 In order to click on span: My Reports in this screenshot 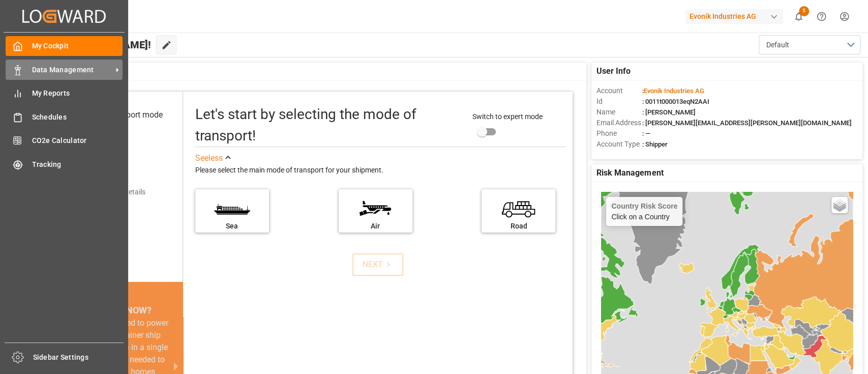, I will do `click(77, 93)`.